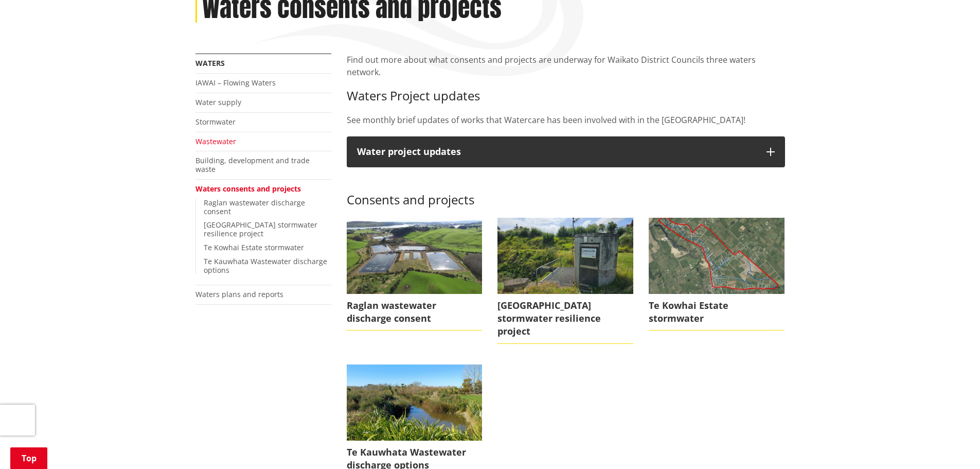  What do you see at coordinates (717, 312) in the screenshot?
I see `span: Te Kowhai Estate stormwater` at bounding box center [717, 312].